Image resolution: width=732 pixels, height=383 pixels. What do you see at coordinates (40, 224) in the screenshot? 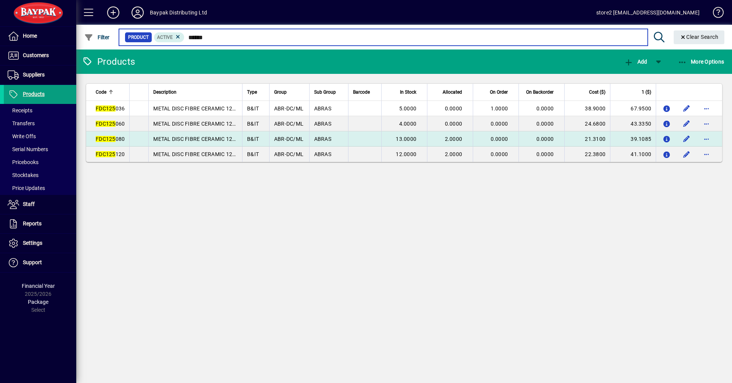
I see `a: Reports` at bounding box center [40, 224].